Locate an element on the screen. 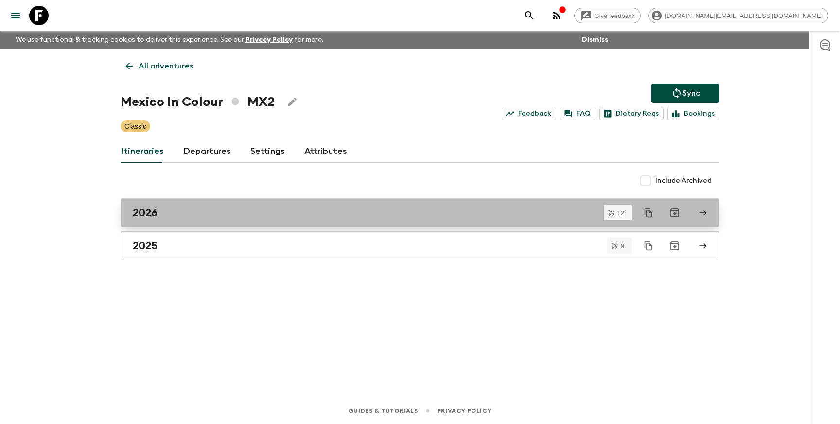 This screenshot has height=424, width=840. p: All adventures is located at coordinates (166, 66).